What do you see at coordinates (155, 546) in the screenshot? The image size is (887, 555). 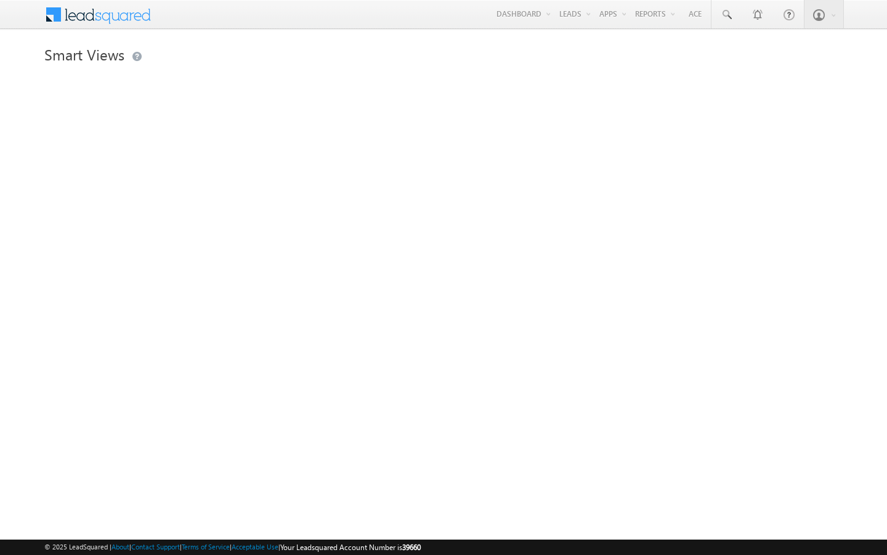 I see `a: Contact Support` at bounding box center [155, 546].